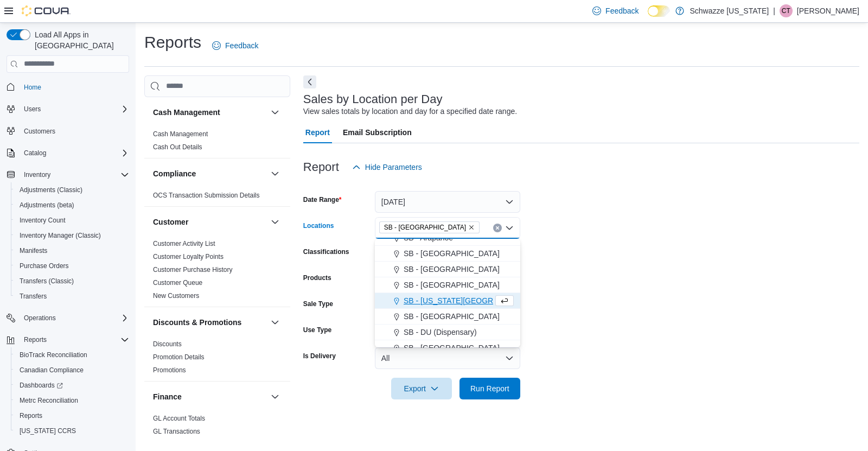 The image size is (868, 451). I want to click on a: OCS Transaction Submission Details, so click(207, 195).